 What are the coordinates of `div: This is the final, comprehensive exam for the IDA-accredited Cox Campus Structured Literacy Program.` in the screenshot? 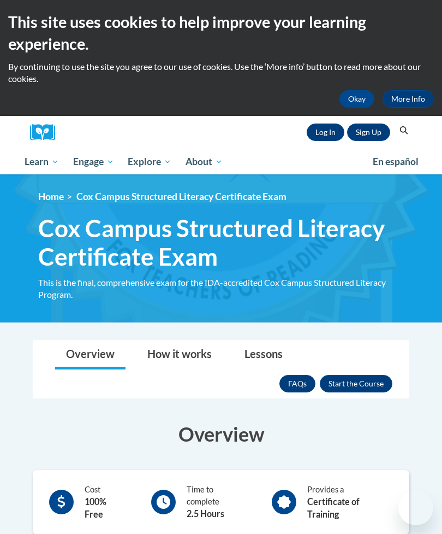 It's located at (227, 288).